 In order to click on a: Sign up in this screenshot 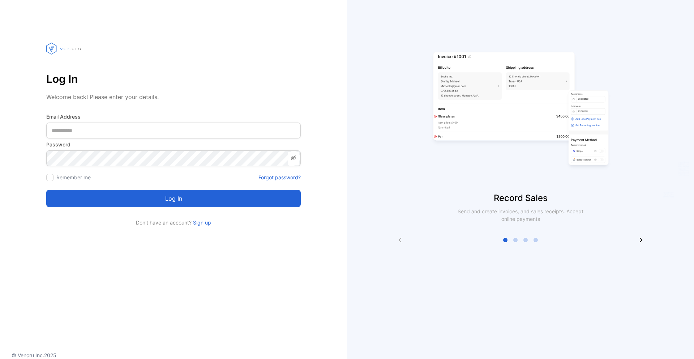, I will do `click(201, 222)`.